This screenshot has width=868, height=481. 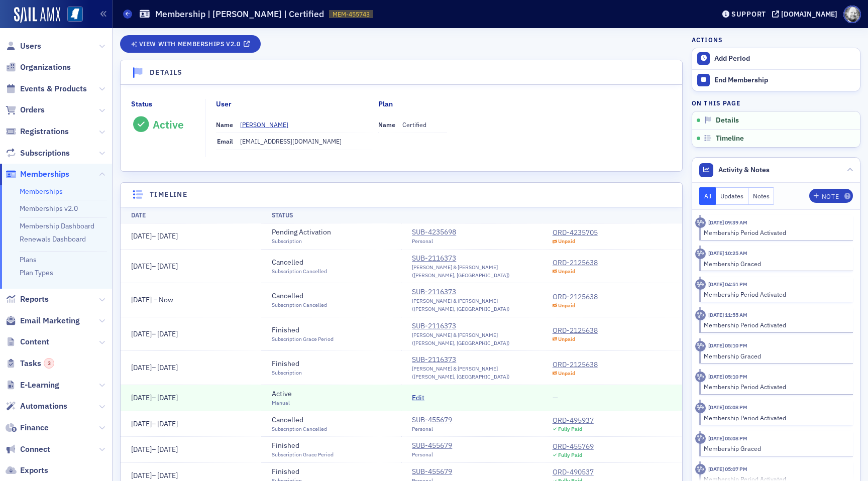 What do you see at coordinates (34, 428) in the screenshot?
I see `span: Finance` at bounding box center [34, 428].